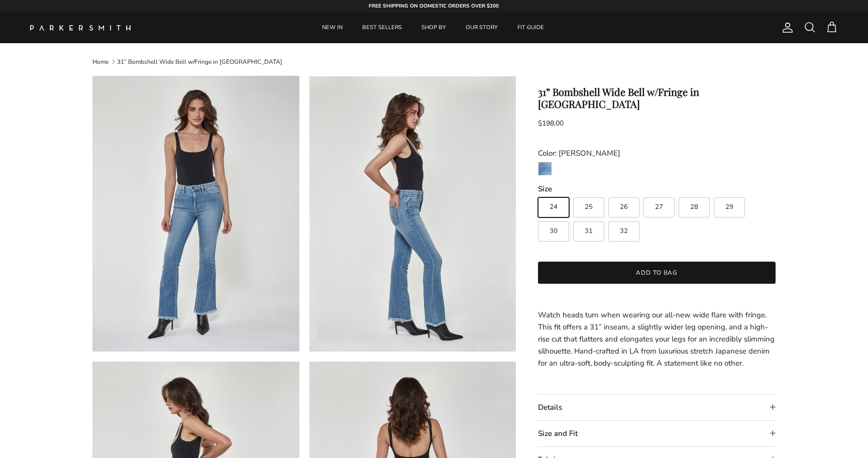  What do you see at coordinates (382, 27) in the screenshot?
I see `a: BEST SELLERS` at bounding box center [382, 27].